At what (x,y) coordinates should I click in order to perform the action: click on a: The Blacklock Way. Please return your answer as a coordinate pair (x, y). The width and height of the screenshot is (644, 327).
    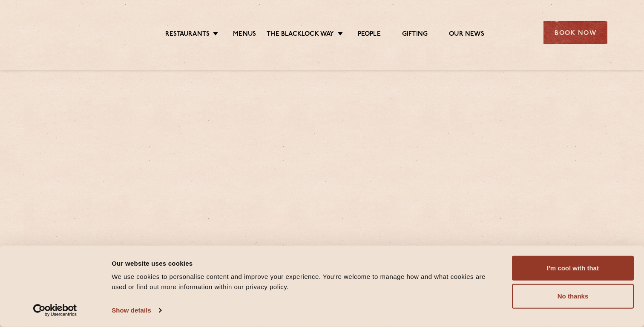
    Looking at the image, I should click on (300, 35).